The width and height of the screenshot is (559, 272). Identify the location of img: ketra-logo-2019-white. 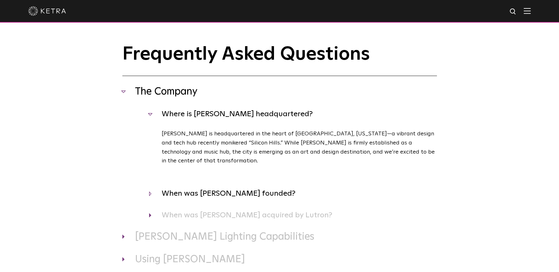
(47, 11).